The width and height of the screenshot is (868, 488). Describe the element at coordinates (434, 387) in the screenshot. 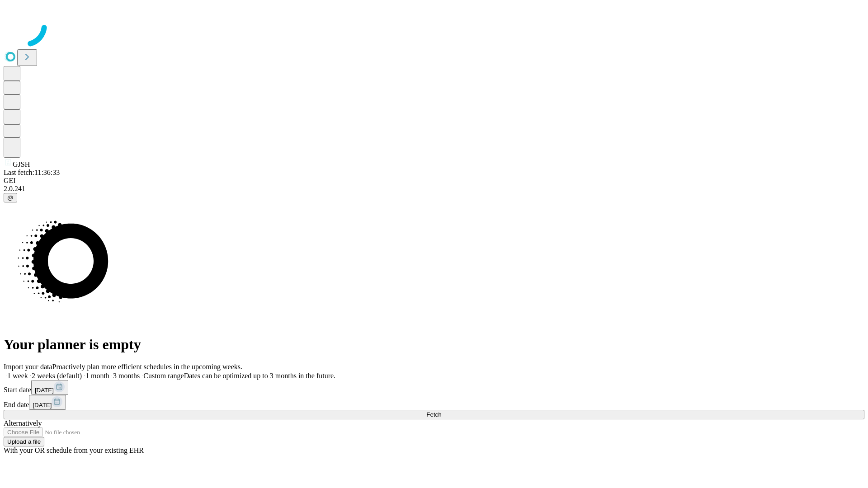

I see `div: Start date` at that location.